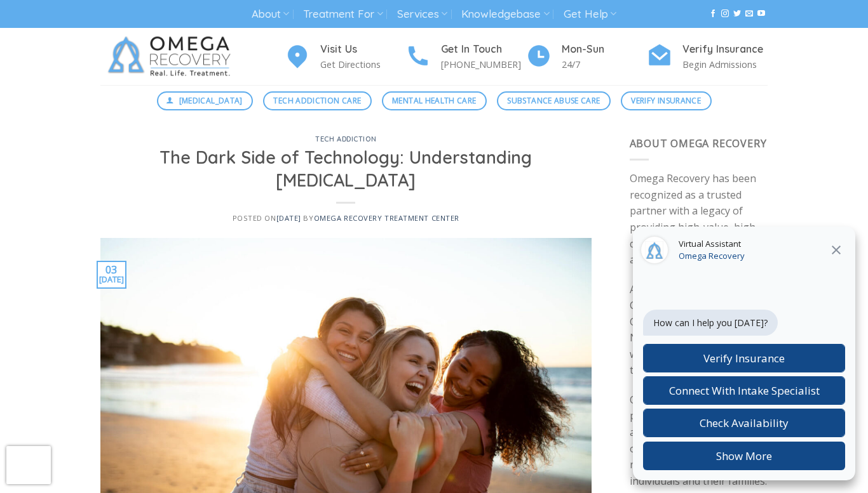 The width and height of the screenshot is (868, 493). What do you see at coordinates (699, 330) in the screenshot?
I see `p: As a Platinum provider and Center of Excellence with Optum and honored National Provider Partner ...` at bounding box center [699, 330].